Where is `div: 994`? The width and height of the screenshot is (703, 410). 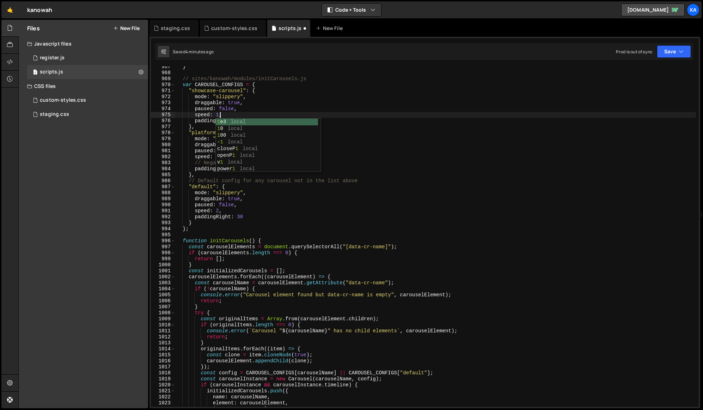
div: 994 is located at coordinates (163, 229).